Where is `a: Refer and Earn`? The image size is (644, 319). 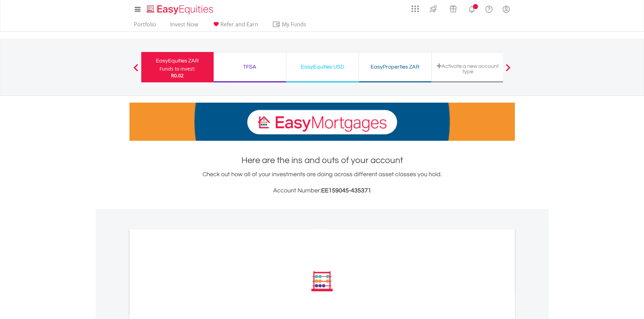 a: Refer and Earn is located at coordinates (235, 26).